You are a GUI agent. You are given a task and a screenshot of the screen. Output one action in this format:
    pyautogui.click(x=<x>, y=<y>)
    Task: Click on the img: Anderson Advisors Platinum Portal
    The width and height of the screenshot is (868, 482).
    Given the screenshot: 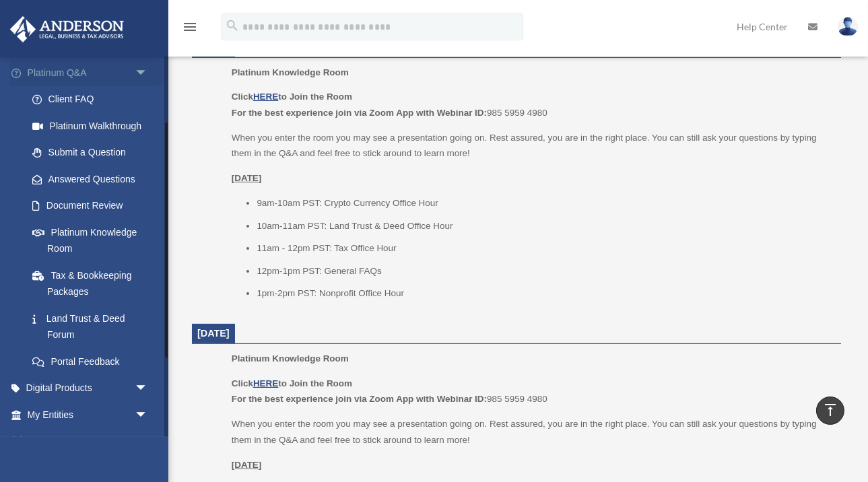 What is the action you would take?
    pyautogui.click(x=66, y=29)
    